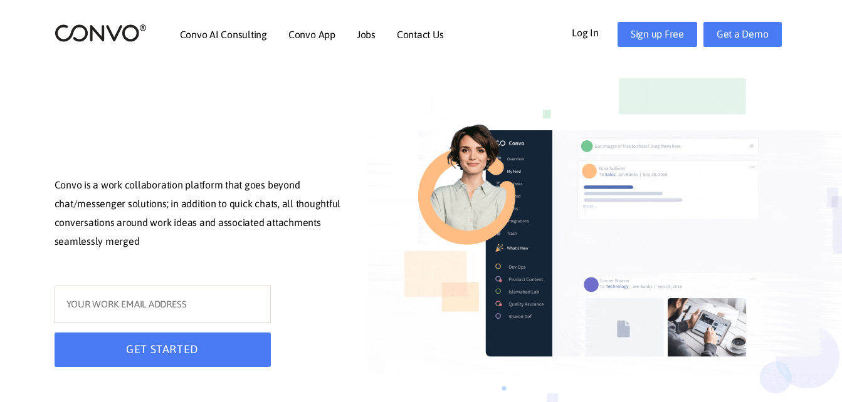 The image size is (842, 402). I want to click on a: Jobs, so click(366, 34).